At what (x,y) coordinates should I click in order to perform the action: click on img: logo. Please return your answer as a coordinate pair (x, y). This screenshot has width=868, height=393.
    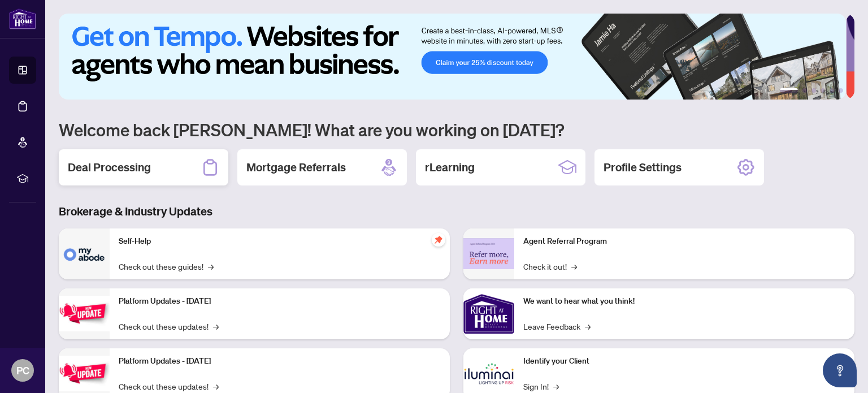
    Looking at the image, I should click on (22, 18).